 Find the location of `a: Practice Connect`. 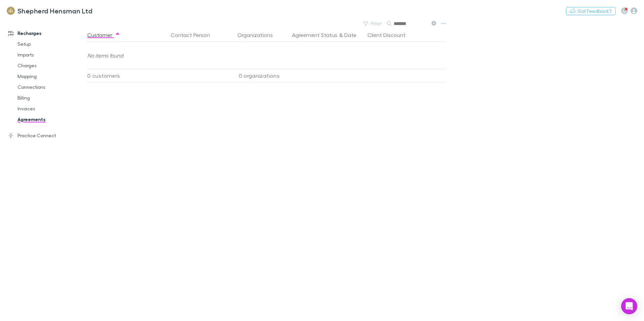

a: Practice Connect is located at coordinates (46, 135).